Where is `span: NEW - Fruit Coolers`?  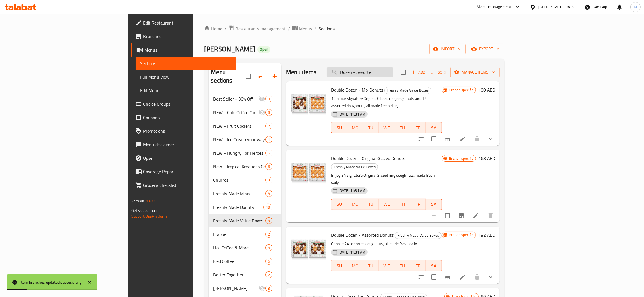
span: NEW - Fruit Coolers is located at coordinates (239, 126).